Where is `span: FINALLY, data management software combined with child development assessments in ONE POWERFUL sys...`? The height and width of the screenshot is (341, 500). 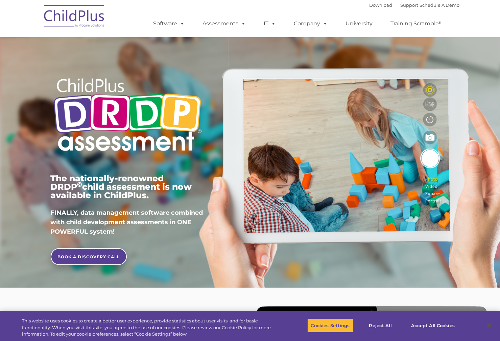
span: FINALLY, data management software combined with child development assessments in ONE POWERFUL sys... is located at coordinates (127, 222).